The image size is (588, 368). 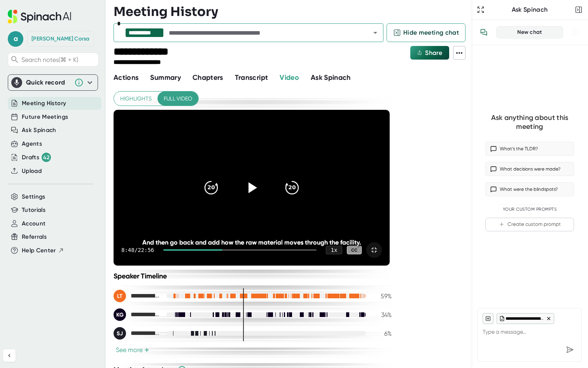 I want to click on div: 6 %, so click(x=382, y=333).